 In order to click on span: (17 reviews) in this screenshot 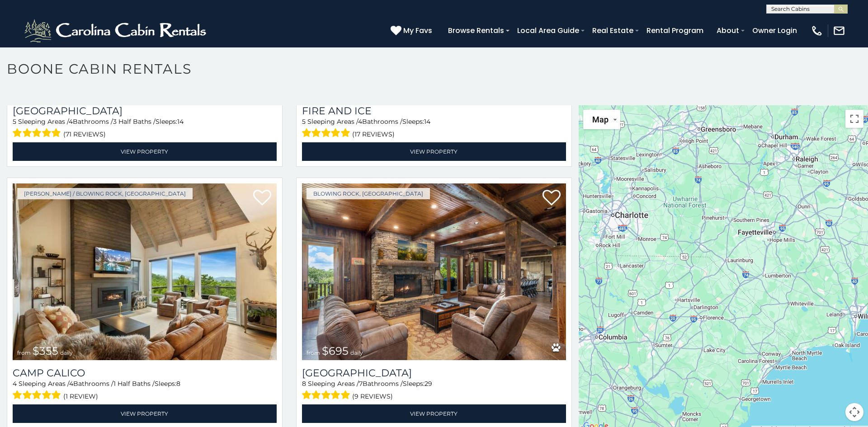, I will do `click(373, 134)`.